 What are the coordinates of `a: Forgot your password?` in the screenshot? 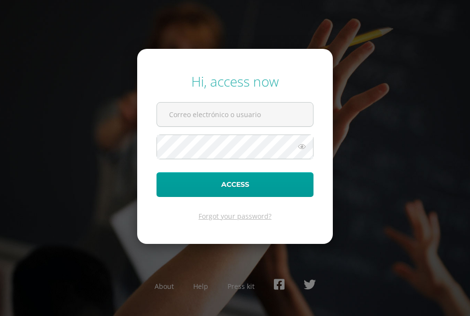 It's located at (235, 216).